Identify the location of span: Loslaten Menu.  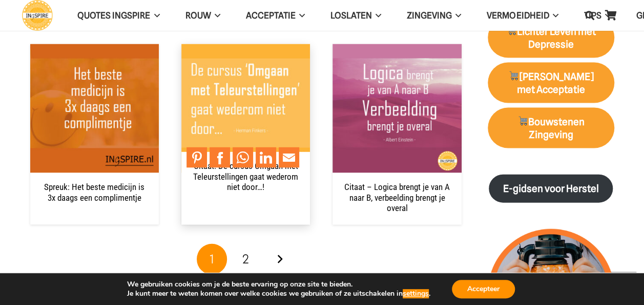
(376, 16).